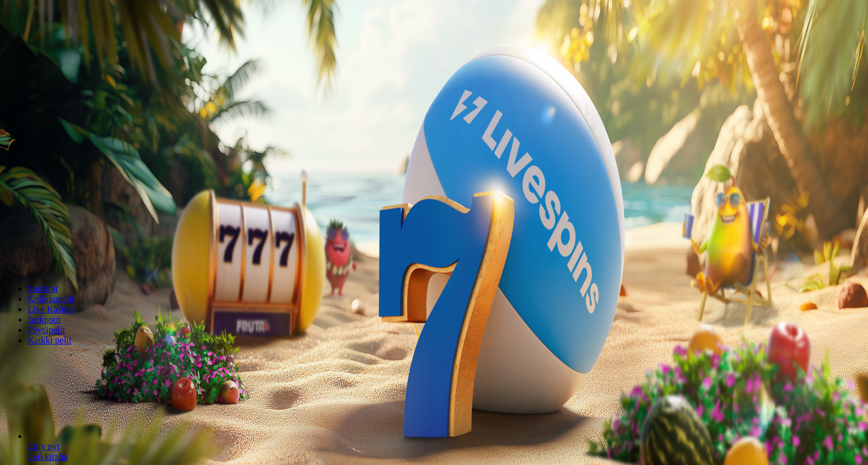 This screenshot has width=868, height=465. I want to click on span: Kaikki pelit, so click(49, 340).